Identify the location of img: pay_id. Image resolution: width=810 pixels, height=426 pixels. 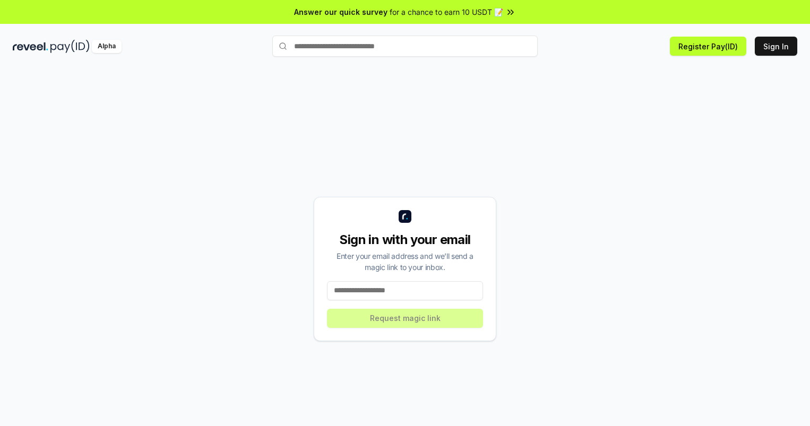
(70, 46).